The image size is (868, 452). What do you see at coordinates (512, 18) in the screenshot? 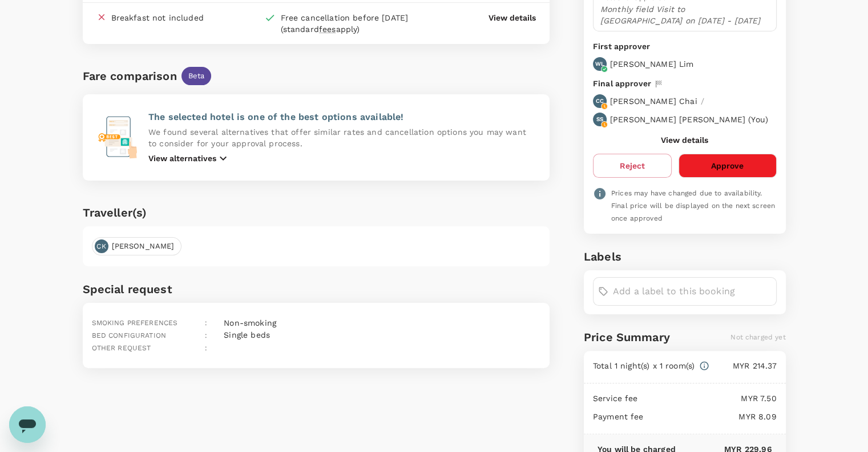
I see `p: View details` at bounding box center [512, 18].